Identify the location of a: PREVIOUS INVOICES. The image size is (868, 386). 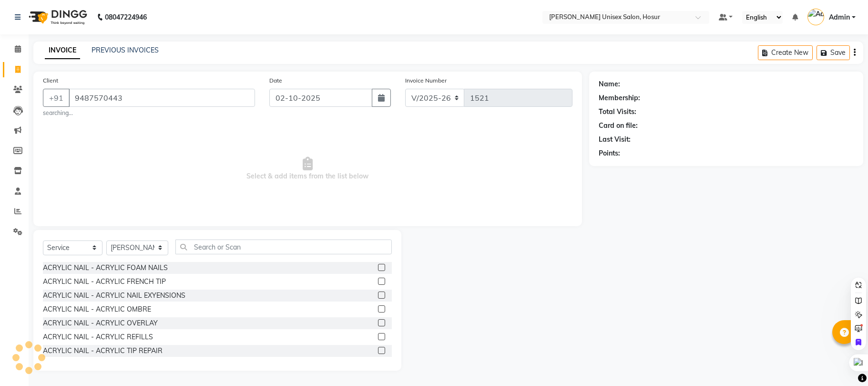
(125, 50).